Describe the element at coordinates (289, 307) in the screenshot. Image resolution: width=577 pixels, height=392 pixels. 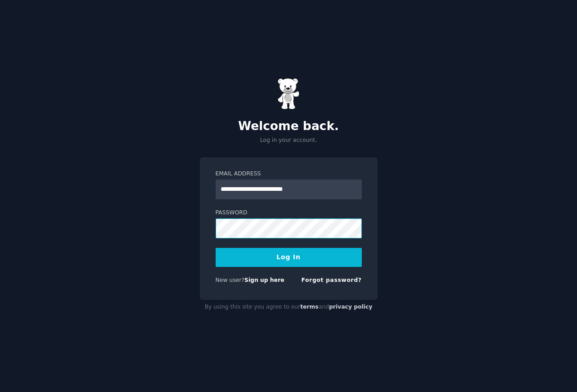
I see `div: By using this site you agree to our and` at that location.